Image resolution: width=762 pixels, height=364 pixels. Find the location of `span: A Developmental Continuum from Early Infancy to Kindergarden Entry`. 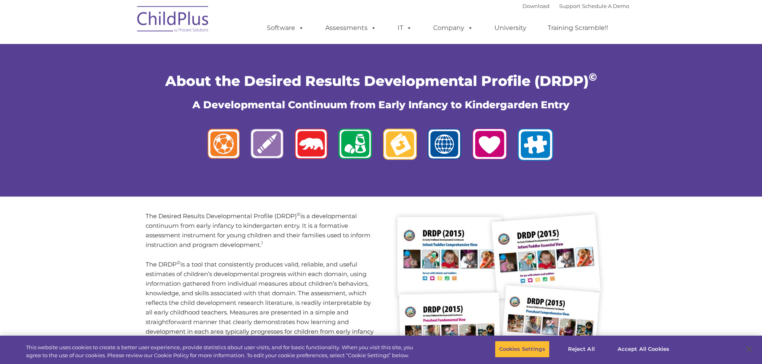

span: A Developmental Continuum from Early Infancy to Kindergarden Entry is located at coordinates (381, 105).